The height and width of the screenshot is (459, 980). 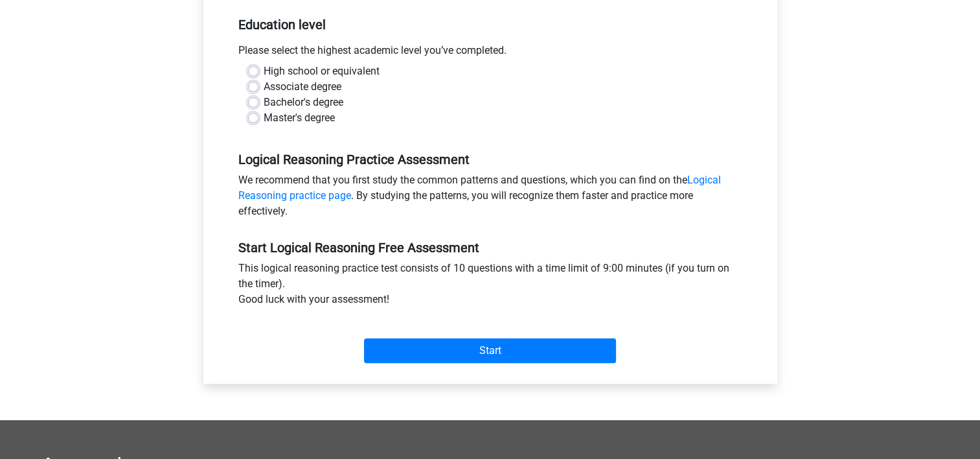 I want to click on h5: Start Logical Reasoning Free Assessment, so click(x=490, y=248).